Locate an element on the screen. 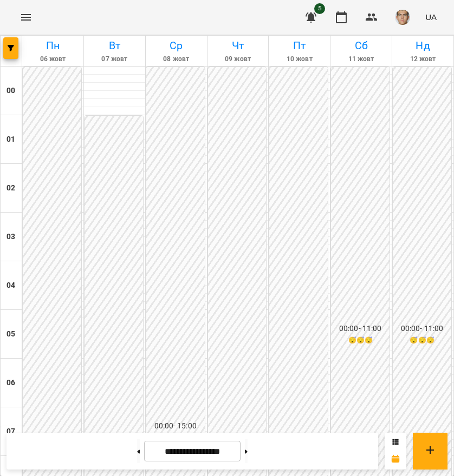 The height and width of the screenshot is (476, 454). h6: 06 жовт is located at coordinates (52, 59).